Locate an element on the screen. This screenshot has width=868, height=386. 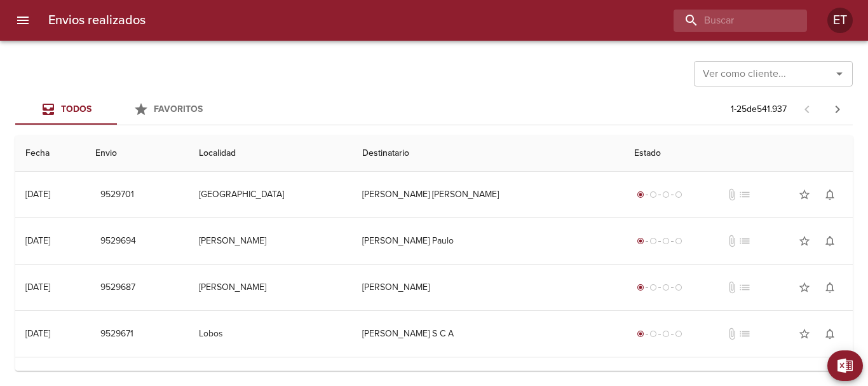
span: 9529694 is located at coordinates (119, 241).